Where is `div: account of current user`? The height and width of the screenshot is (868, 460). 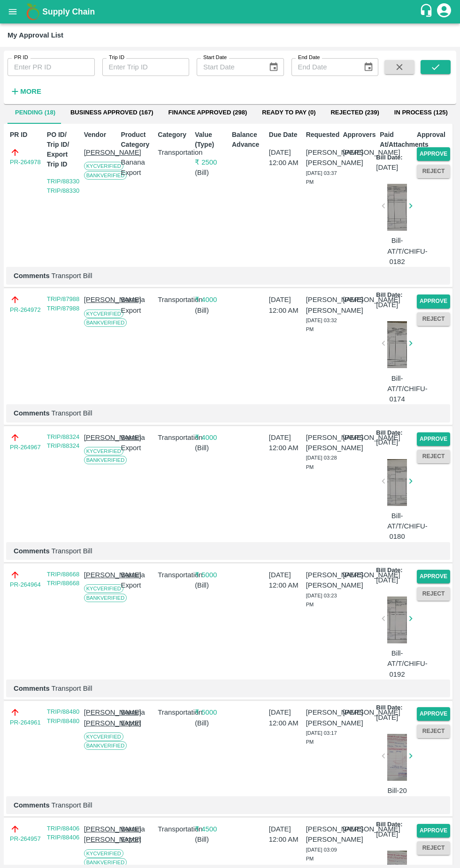
div: account of current user is located at coordinates (443, 12).